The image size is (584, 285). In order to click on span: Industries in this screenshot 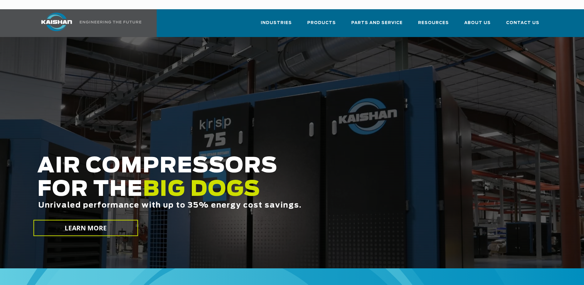, I will do `click(276, 23)`.